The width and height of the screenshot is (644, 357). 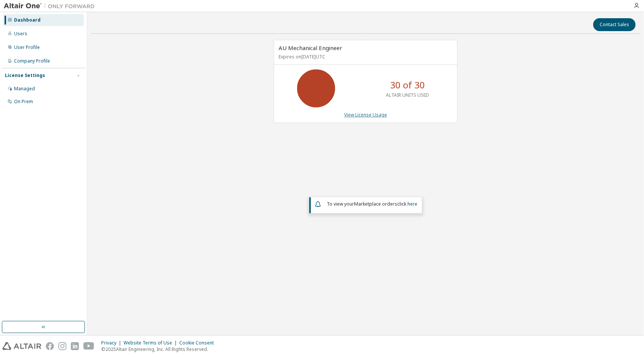 I want to click on button: Contact Sales, so click(x=615, y=25).